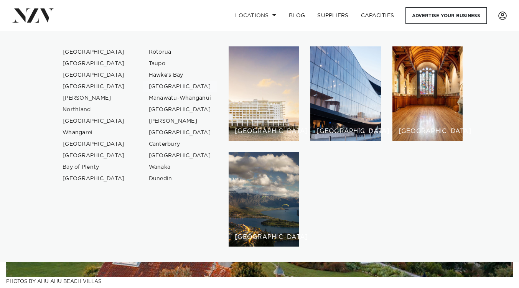 The width and height of the screenshot is (519, 288). I want to click on a: Capacities, so click(377, 15).